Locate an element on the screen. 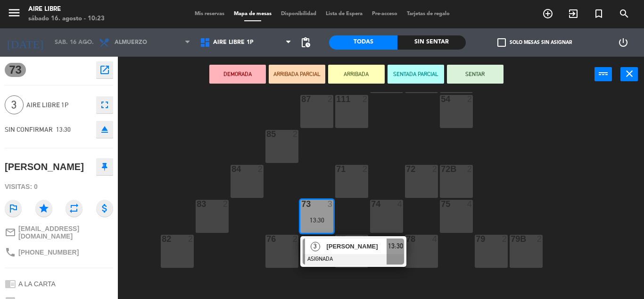  span: Lista de Espera is located at coordinates (344, 14).